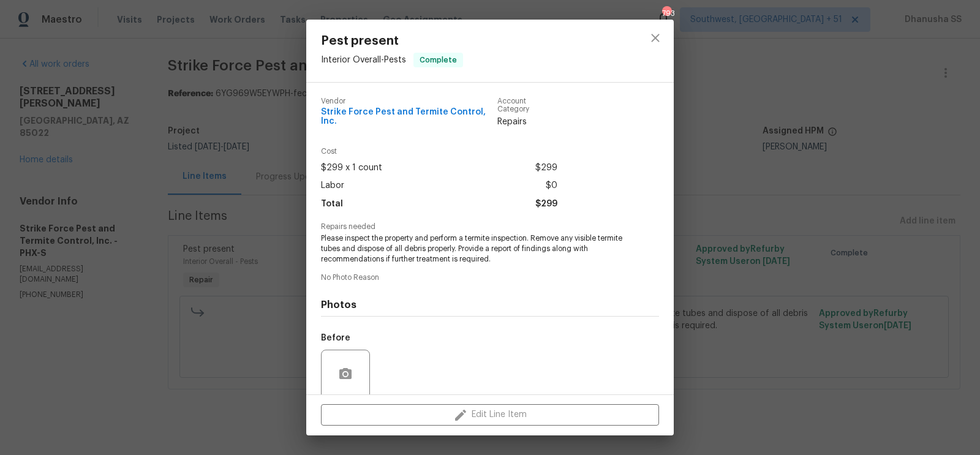  What do you see at coordinates (439, 151) in the screenshot?
I see `span: Cost` at bounding box center [439, 151].